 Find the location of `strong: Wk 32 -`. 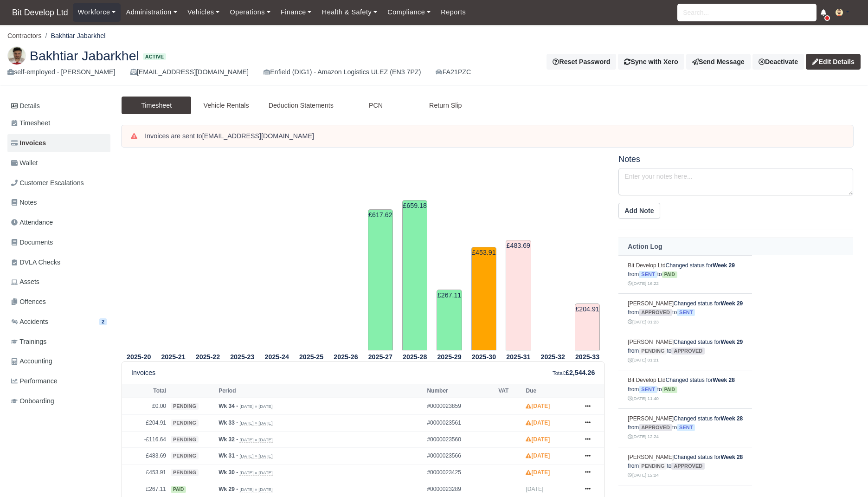

strong: Wk 32 - is located at coordinates (228, 439).